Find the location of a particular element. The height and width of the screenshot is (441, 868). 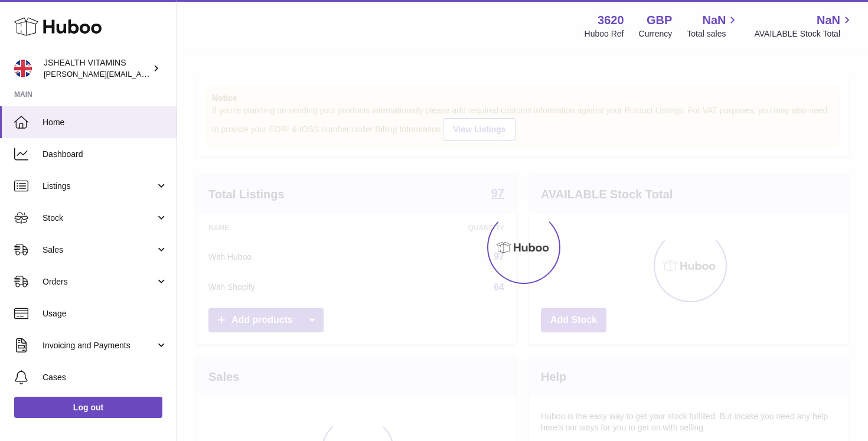

strong: GBP is located at coordinates (660, 20).